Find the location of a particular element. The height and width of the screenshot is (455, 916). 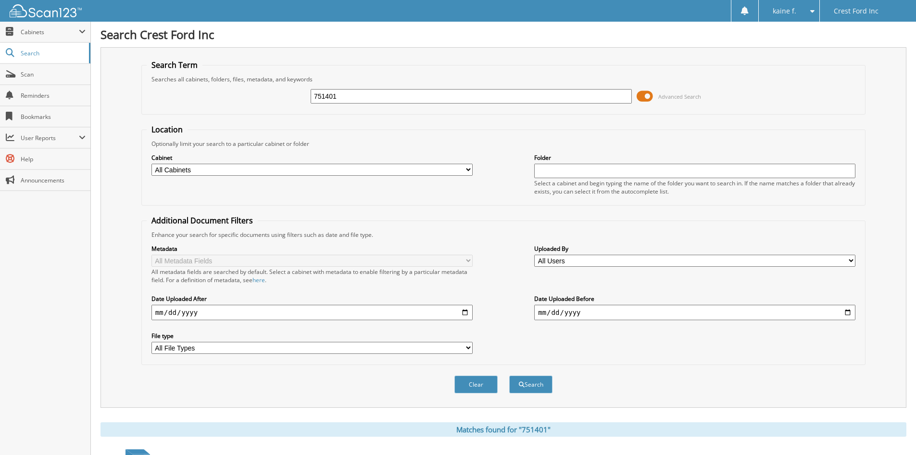

span: Advanced Search is located at coordinates (680, 96).